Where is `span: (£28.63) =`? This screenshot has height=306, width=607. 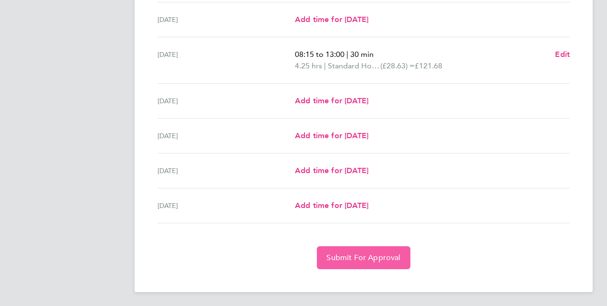
span: (£28.63) = is located at coordinates (398, 65).